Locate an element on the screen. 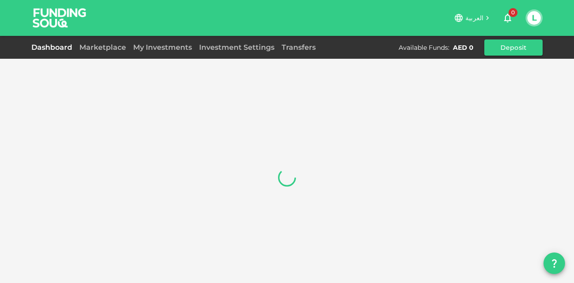  button: 0 is located at coordinates (508, 18).